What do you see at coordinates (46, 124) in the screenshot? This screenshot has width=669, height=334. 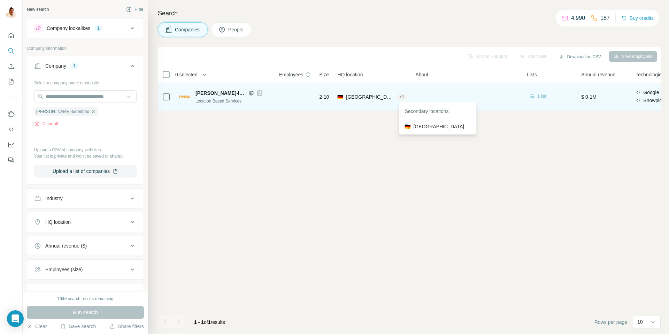 I see `button: Clear all` at bounding box center [46, 124].